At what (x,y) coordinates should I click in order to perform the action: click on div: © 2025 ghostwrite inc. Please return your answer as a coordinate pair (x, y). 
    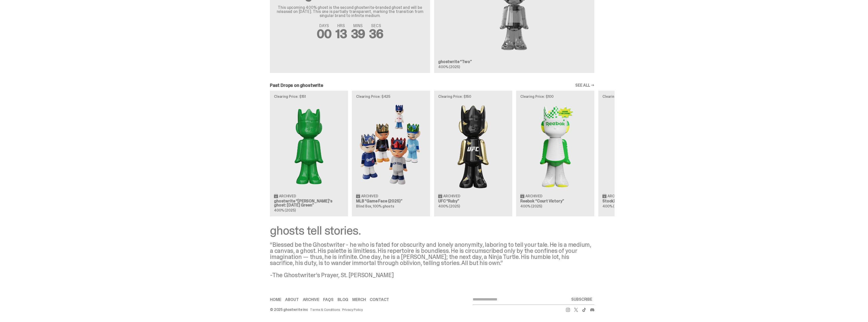
    Looking at the image, I should click on (289, 309).